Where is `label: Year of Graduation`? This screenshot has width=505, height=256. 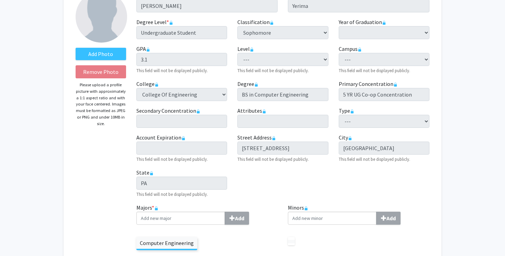
label: Year of Graduation is located at coordinates (362, 22).